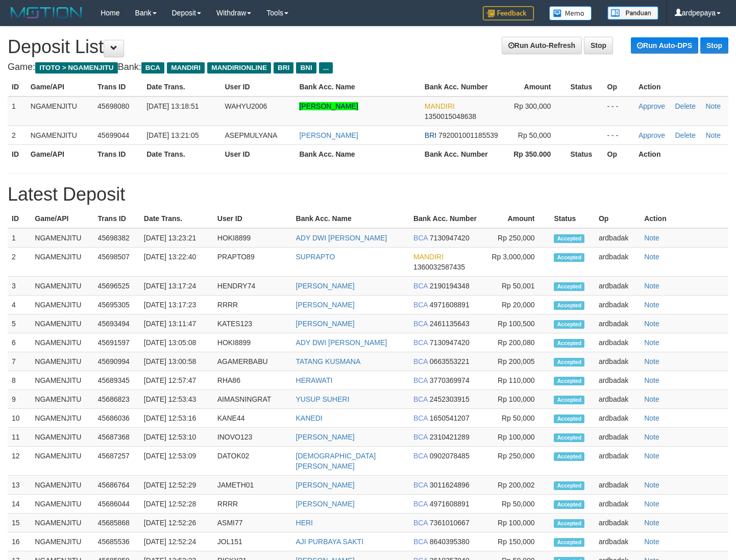 The width and height of the screenshot is (736, 560). Describe the element at coordinates (518, 286) in the screenshot. I see `td: Rp 50,001` at that location.